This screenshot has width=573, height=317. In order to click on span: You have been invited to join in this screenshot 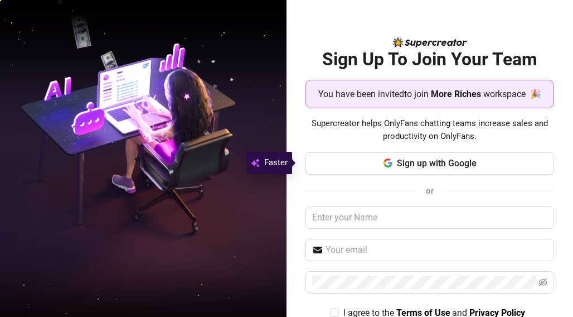, I will do `click(373, 94)`.